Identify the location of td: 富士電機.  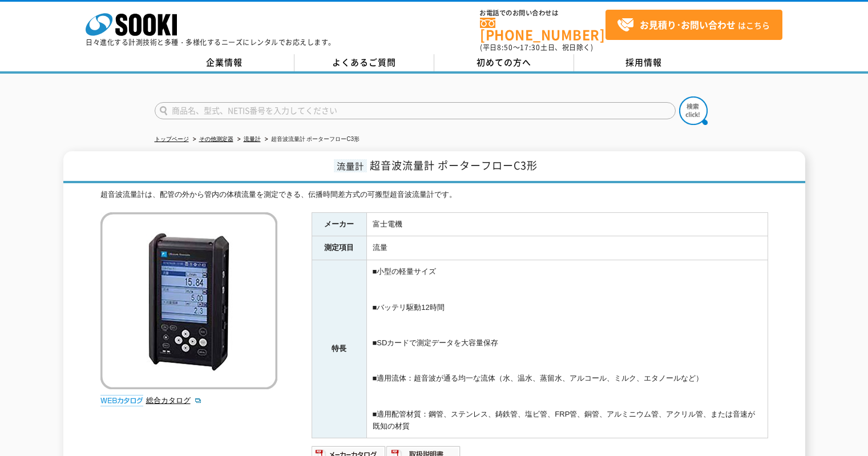
(566, 224).